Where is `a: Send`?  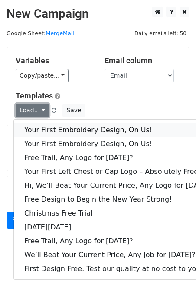
a: Send is located at coordinates (21, 220).